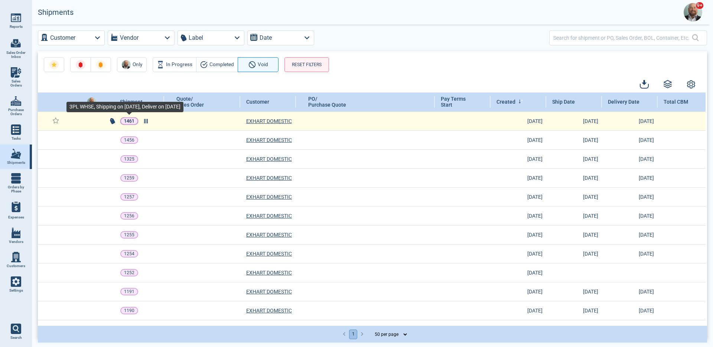  Describe the element at coordinates (129, 292) in the screenshot. I see `p: 1191` at that location.